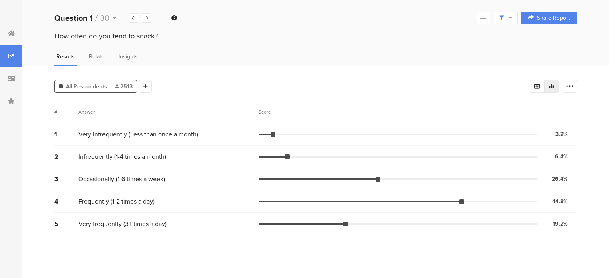 The height and width of the screenshot is (278, 615). I want to click on div: 1, so click(66, 134).